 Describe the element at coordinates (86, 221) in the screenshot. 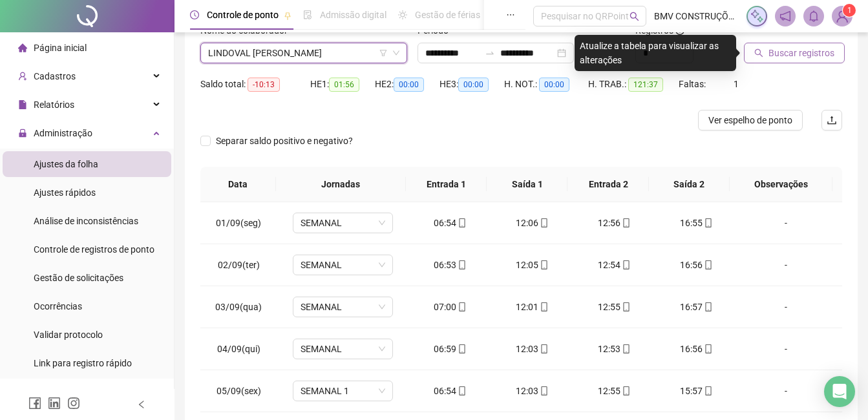

I see `span: Análise de inconsistências` at that location.